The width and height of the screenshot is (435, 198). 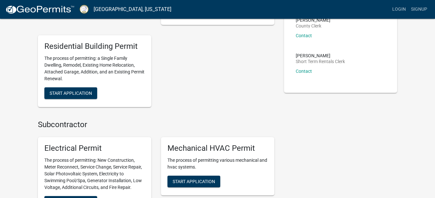 I want to click on p: The process of permitting various mechanical and hvac systems., so click(x=218, y=164).